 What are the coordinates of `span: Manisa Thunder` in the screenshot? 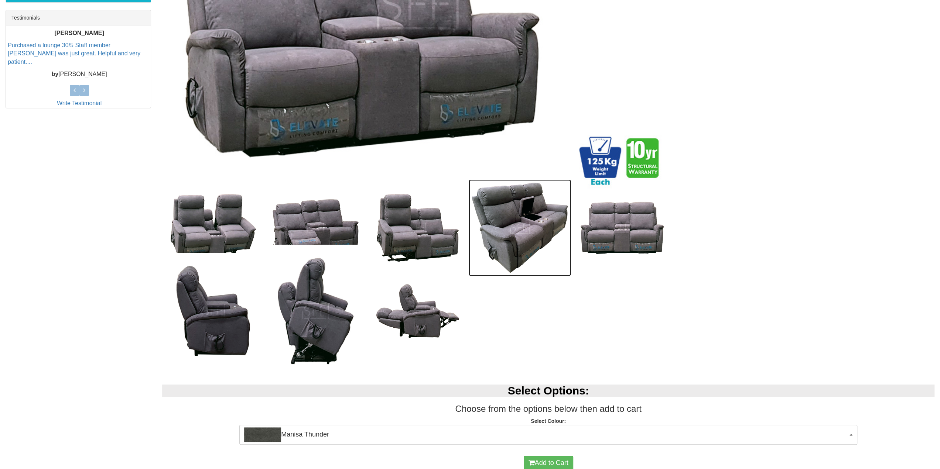 It's located at (546, 435).